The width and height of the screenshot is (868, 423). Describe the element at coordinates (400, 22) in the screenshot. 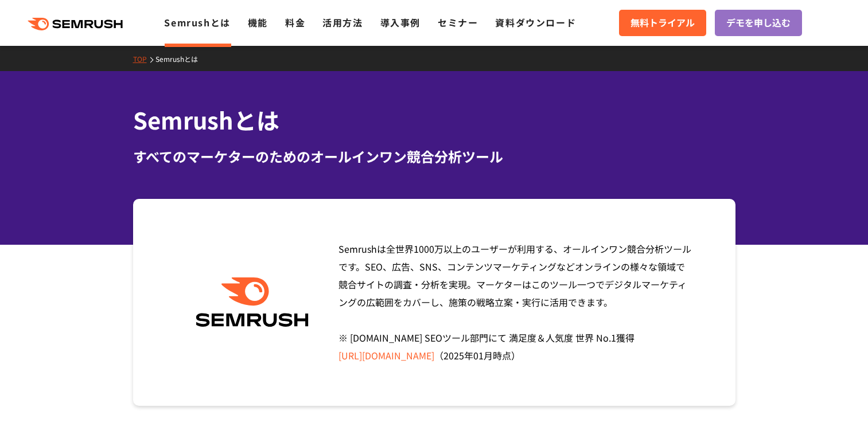

I see `a: 導入事例` at that location.